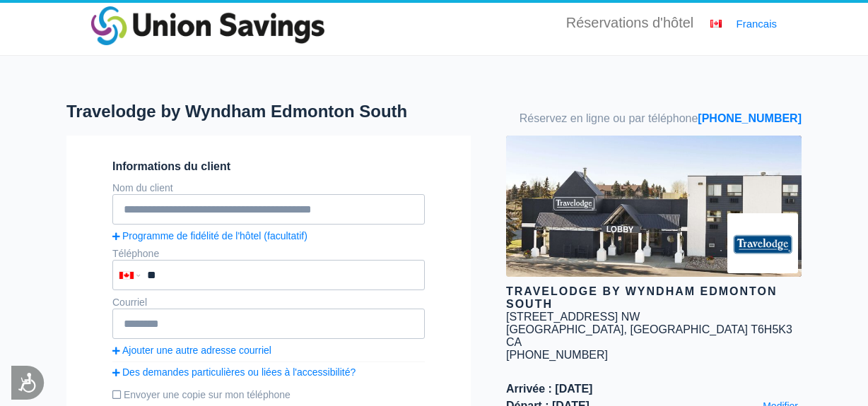 This screenshot has width=868, height=406. What do you see at coordinates (269, 395) in the screenshot?
I see `label: Envoyer une copie sur mon téléphone` at bounding box center [269, 395].